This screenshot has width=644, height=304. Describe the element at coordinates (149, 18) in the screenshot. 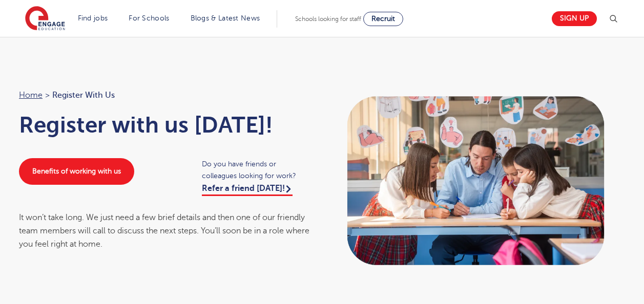

I see `a: For Schools` at that location.